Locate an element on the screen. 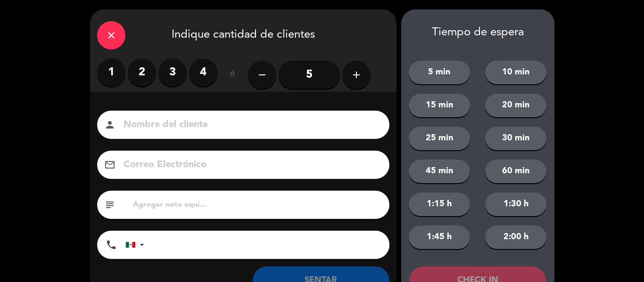 The width and height of the screenshot is (644, 282). i: add is located at coordinates (357, 75).